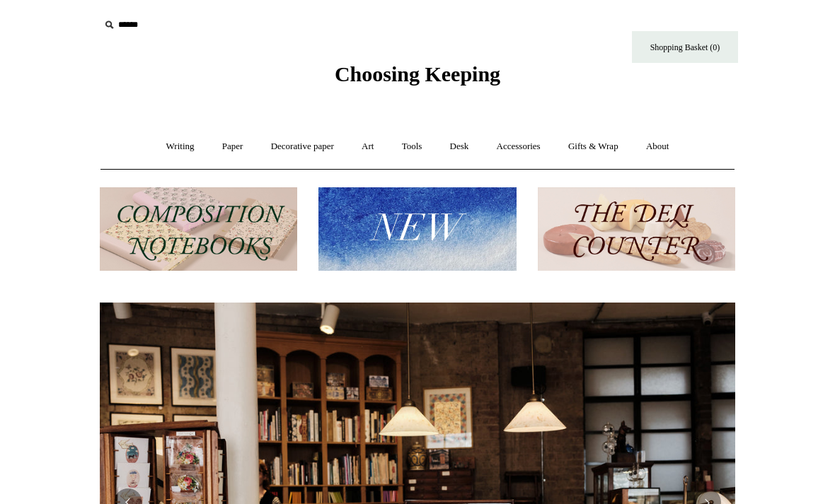  What do you see at coordinates (417, 79) in the screenshot?
I see `a: Choosing Keeping` at bounding box center [417, 79].